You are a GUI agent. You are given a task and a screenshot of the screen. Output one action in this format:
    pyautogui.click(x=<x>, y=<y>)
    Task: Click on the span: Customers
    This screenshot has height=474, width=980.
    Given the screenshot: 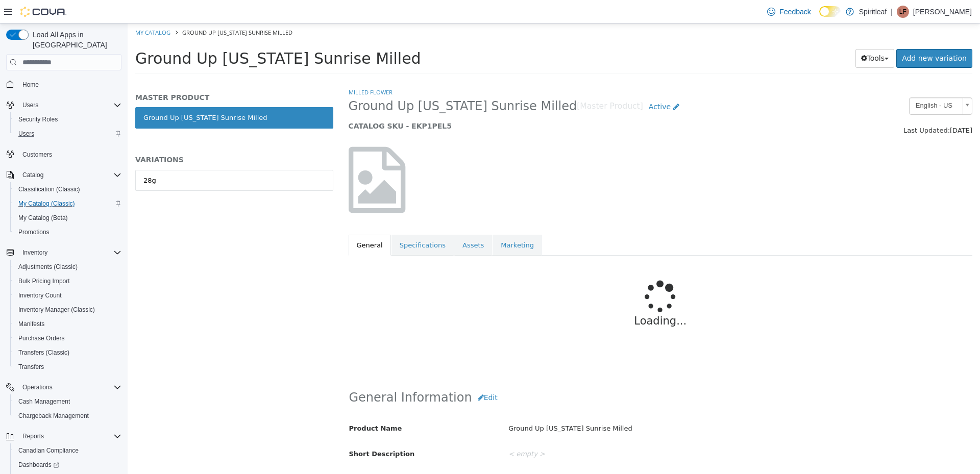 What is the action you would take?
    pyautogui.click(x=70, y=154)
    